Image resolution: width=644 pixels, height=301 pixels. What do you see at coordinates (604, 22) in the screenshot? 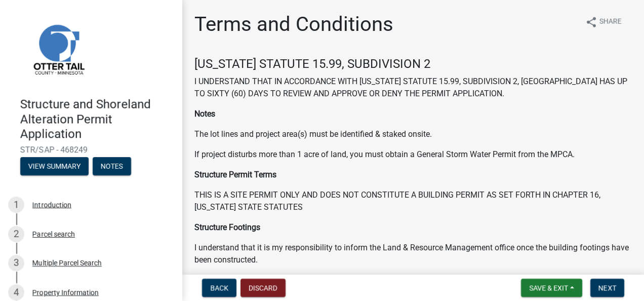
I see `button: shareShare` at bounding box center [604, 22].